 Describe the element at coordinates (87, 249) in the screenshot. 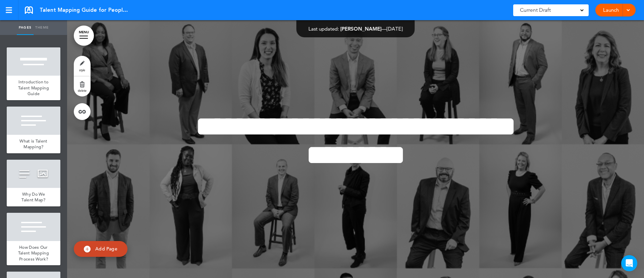

I see `img: add.svg` at that location.